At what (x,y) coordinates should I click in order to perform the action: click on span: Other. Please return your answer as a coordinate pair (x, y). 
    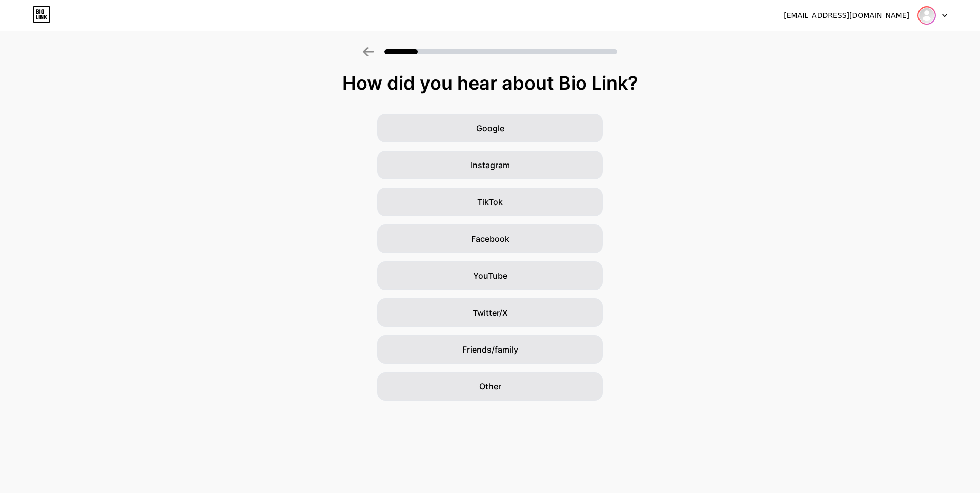
    Looking at the image, I should click on (490, 387).